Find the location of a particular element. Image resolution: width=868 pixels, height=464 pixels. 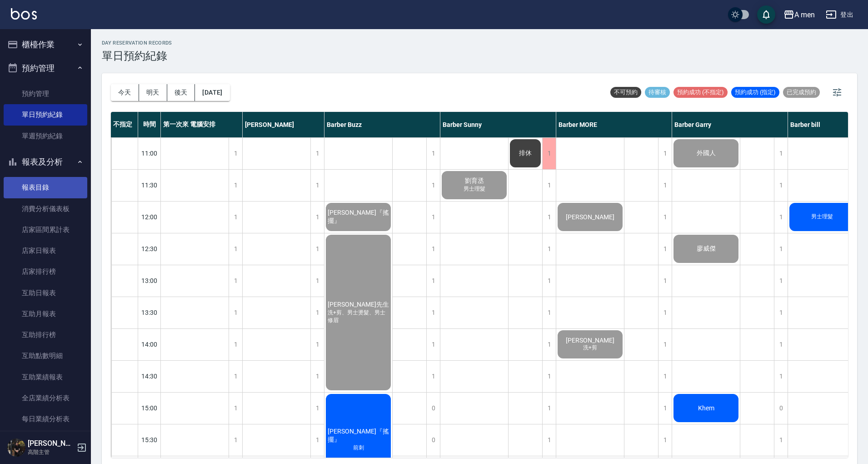

span: 前刺 is located at coordinates (359, 447).